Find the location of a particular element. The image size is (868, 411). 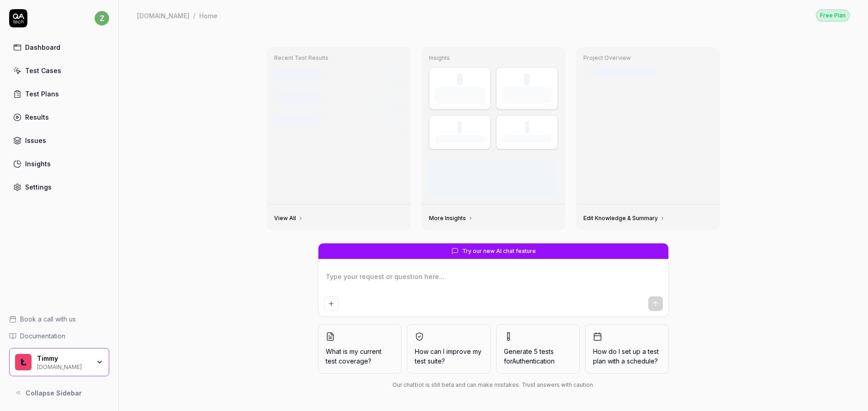

button: What is my current test coverage? is located at coordinates (360, 348).